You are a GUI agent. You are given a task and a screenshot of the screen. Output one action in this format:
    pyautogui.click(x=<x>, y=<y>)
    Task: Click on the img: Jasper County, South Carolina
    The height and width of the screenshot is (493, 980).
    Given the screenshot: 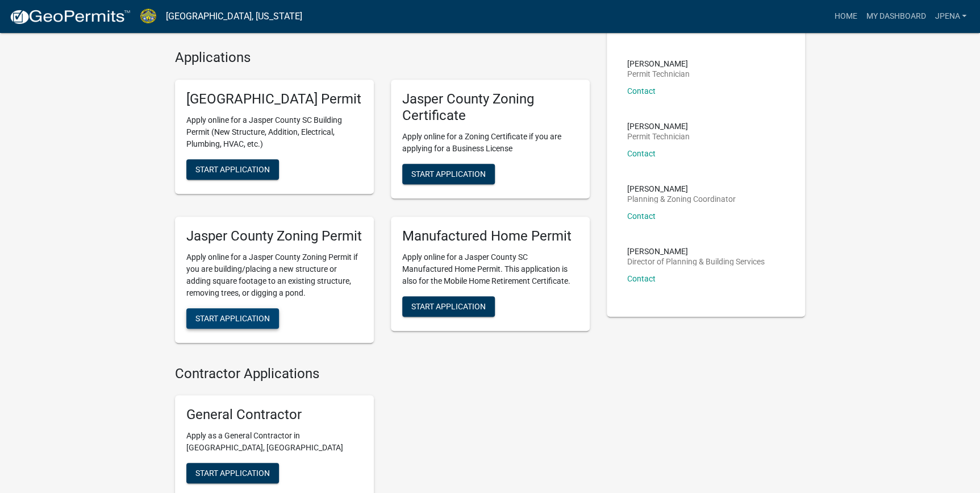 What is the action you would take?
    pyautogui.click(x=149, y=16)
    